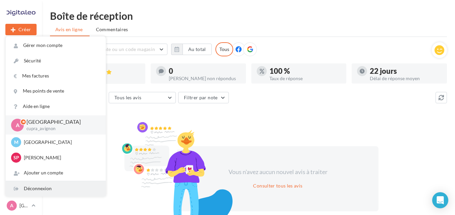 The height and width of the screenshot is (215, 455). I want to click on div: 22 jours, so click(406, 71).